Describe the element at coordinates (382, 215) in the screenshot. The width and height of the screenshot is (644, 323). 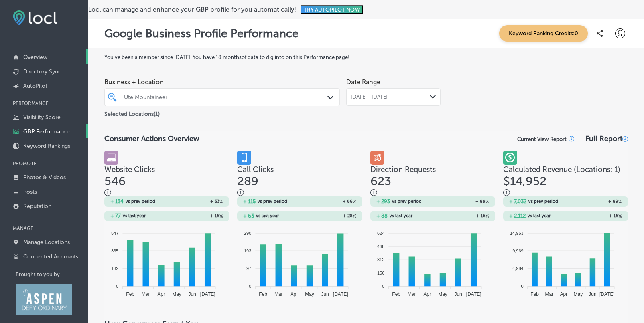
I see `h2: + 88` at that location.